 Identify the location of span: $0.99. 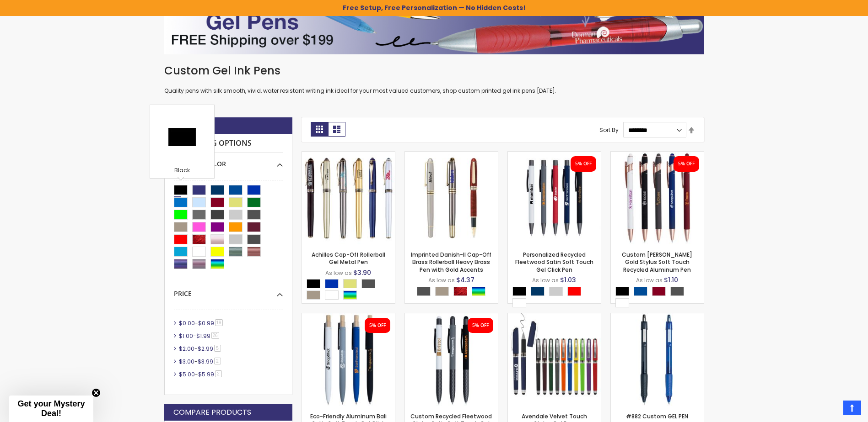
(206, 323).